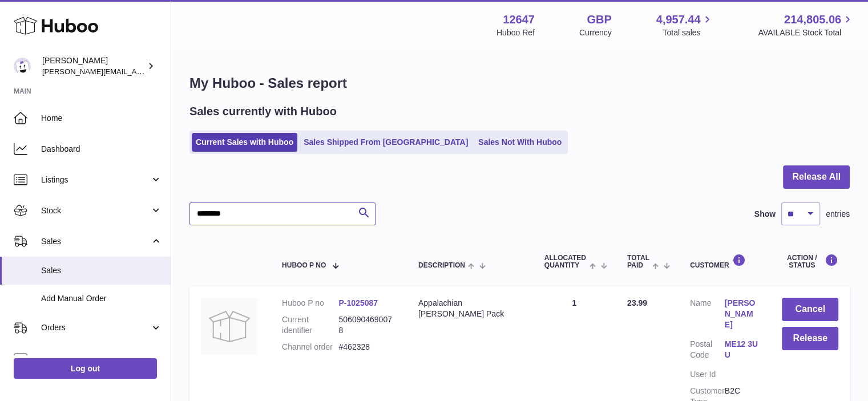 This screenshot has width=868, height=401. What do you see at coordinates (810, 261) in the screenshot?
I see `div: Action / Status` at bounding box center [810, 261].